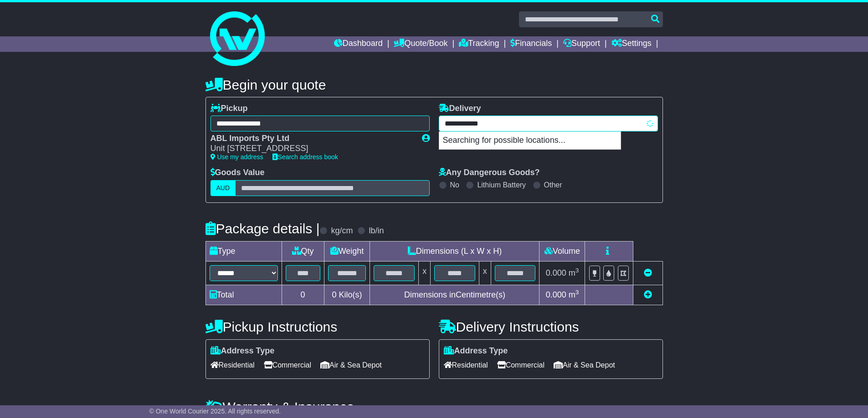 The image size is (868, 418). I want to click on td: Type, so click(243, 251).